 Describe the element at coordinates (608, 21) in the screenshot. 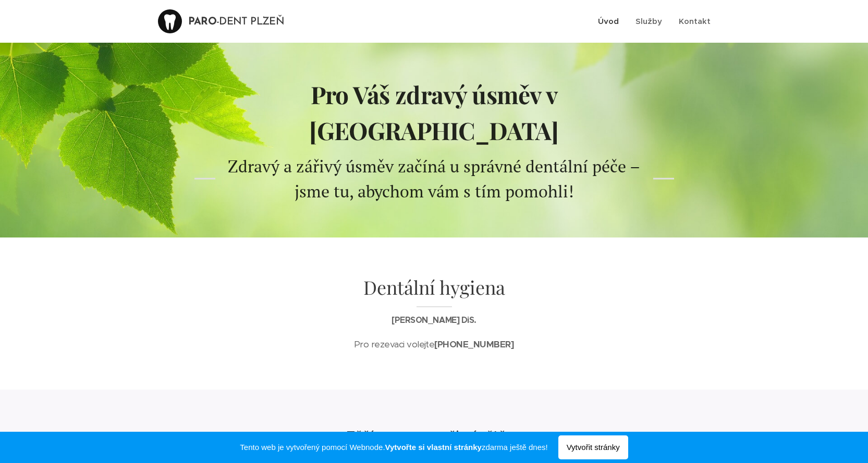

I see `span: Úvod` at that location.